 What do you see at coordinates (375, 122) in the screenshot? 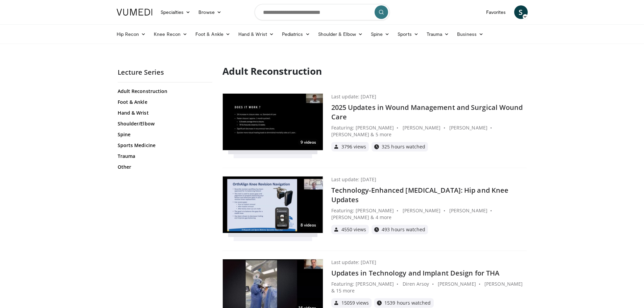
I see `a: Human Placental Tissue and Its Applications in Complex Wound Management 9 videos Last update: [DA...` at bounding box center [375, 122].